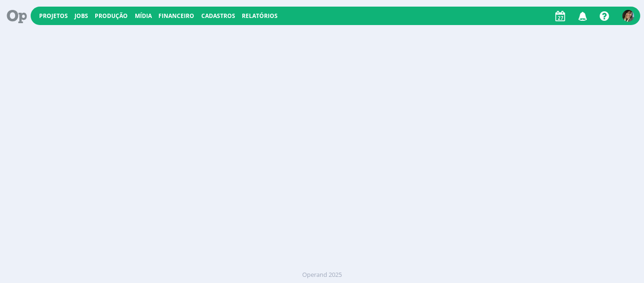 Image resolution: width=644 pixels, height=283 pixels. What do you see at coordinates (81, 16) in the screenshot?
I see `a: Jobs` at bounding box center [81, 16].